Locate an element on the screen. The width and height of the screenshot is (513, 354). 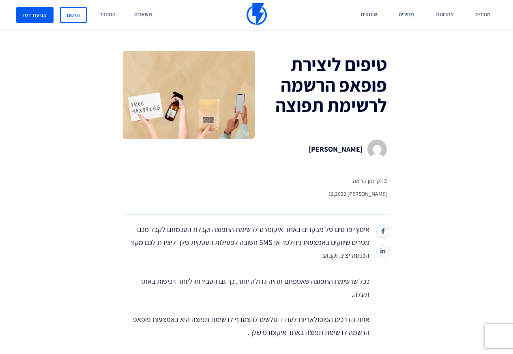
p: איסוף פרטים של מבקרים באתר איקומרס לרשימת התפוצה וקבלת הסכמתם לקבל מכם מסרים שיווקים באמצעות ניוז... is located at coordinates (246, 262).